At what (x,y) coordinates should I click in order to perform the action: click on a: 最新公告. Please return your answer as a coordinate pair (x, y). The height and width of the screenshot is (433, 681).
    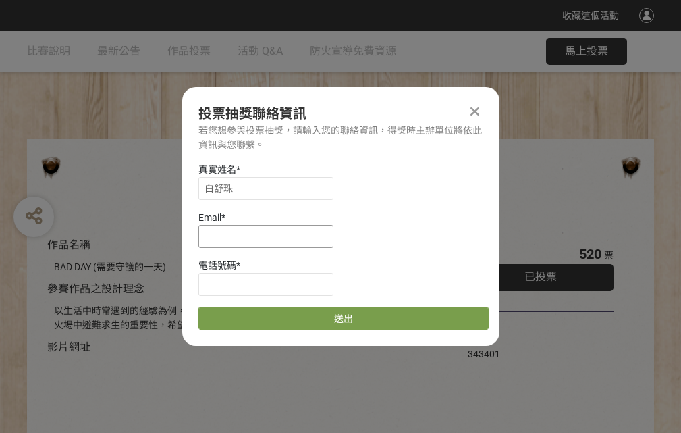
    Looking at the image, I should click on (119, 51).